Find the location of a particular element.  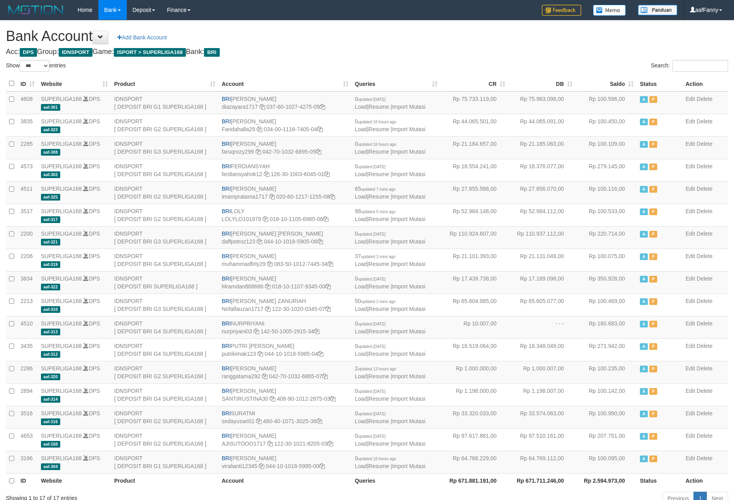

span: aaf-301 is located at coordinates (50, 107).